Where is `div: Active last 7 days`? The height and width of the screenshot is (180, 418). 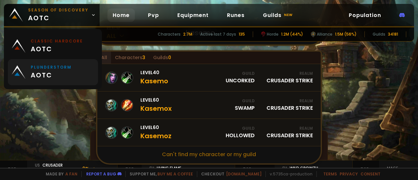
div: Active last 7 days is located at coordinates (218, 34).